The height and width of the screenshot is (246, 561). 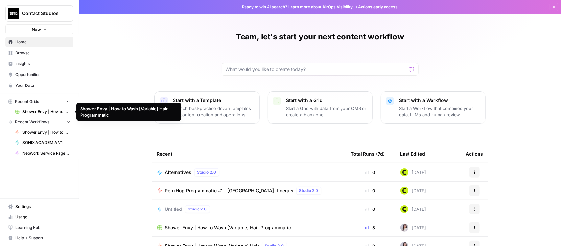 What do you see at coordinates (43, 143) in the screenshot?
I see `a: SONIX ACADEMIA V1` at bounding box center [43, 143].